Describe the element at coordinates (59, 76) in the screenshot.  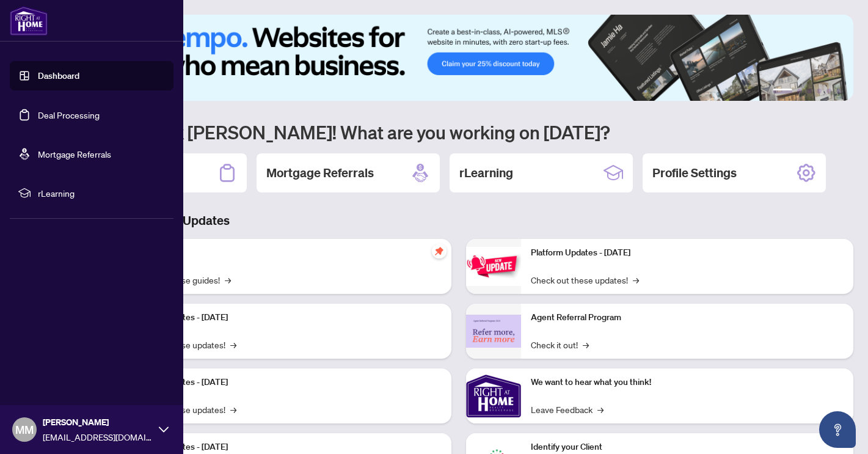
I see `a: Dashboard` at that location.